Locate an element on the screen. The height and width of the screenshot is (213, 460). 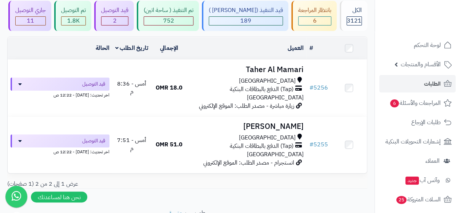
img: logo-2.png is located at coordinates (432, 13).